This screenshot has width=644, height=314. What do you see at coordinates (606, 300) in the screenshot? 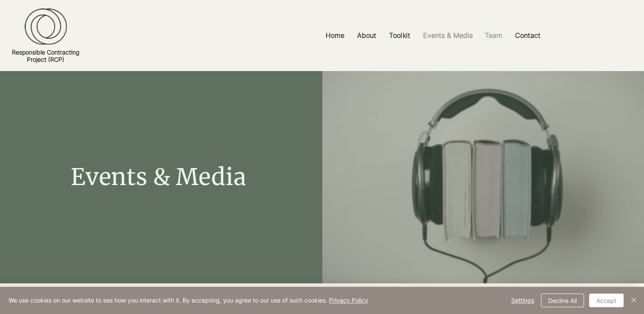
I see `button: Accept` at bounding box center [606, 300].